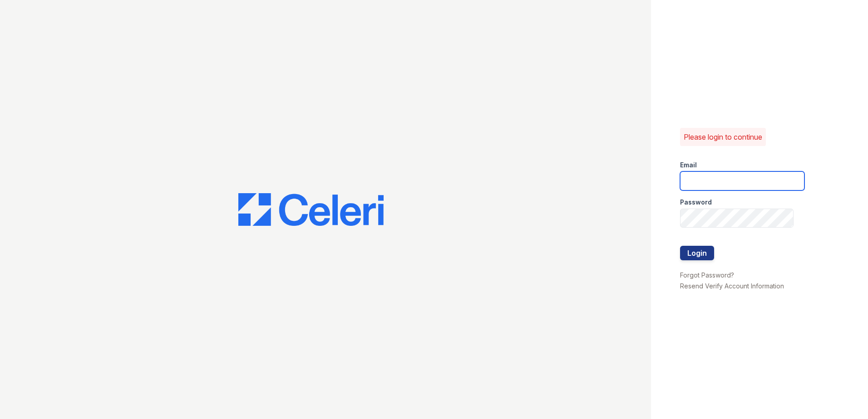 This screenshot has height=419, width=868. I want to click on img: CE_Logo_Blue-a8612792a0a2168367f1c8372b55b34899dd931a85d93a1a3d3e32e68fde9ad4.png, so click(311, 210).